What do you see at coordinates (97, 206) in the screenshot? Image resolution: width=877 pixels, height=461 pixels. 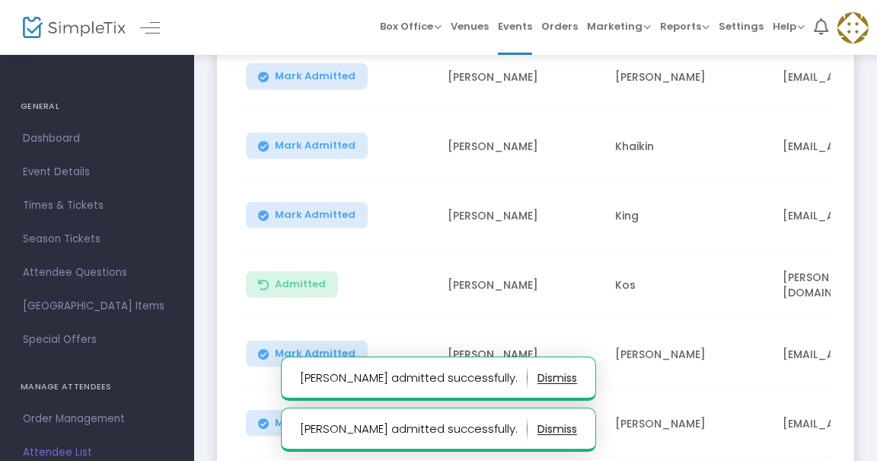 I see `span: Times & Tickets` at bounding box center [97, 206].